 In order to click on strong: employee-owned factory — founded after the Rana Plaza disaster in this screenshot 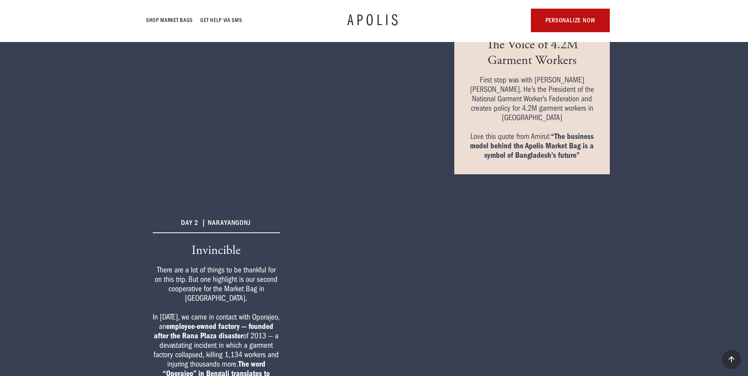, I will do `click(214, 331)`.